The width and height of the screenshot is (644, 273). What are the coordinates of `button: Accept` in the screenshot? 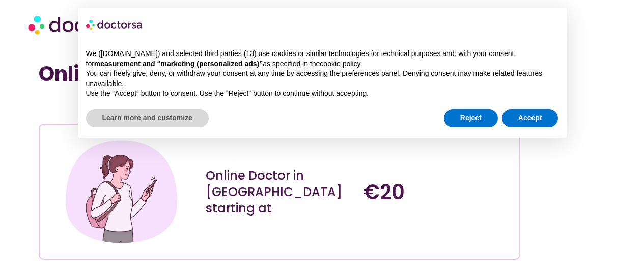 It's located at (530, 118).